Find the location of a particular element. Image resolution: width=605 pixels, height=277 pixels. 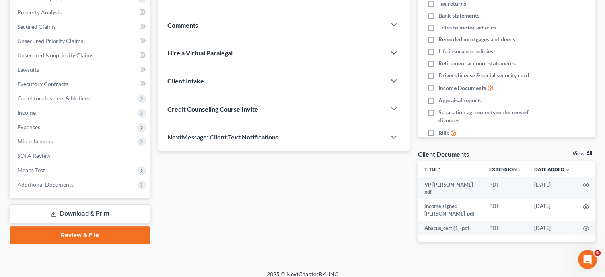

span: Executory Contracts is located at coordinates (43, 84).